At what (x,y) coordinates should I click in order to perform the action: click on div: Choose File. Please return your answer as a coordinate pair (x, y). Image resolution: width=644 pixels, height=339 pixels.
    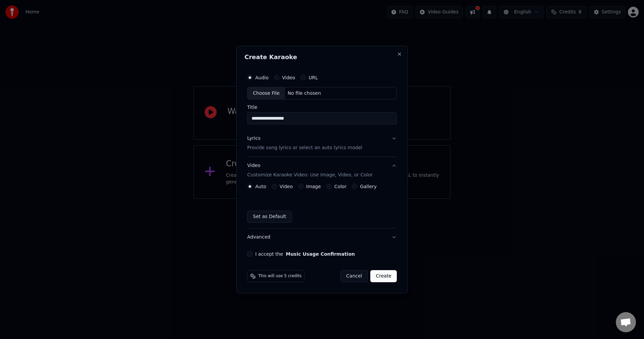
    Looking at the image, I should click on (266, 93).